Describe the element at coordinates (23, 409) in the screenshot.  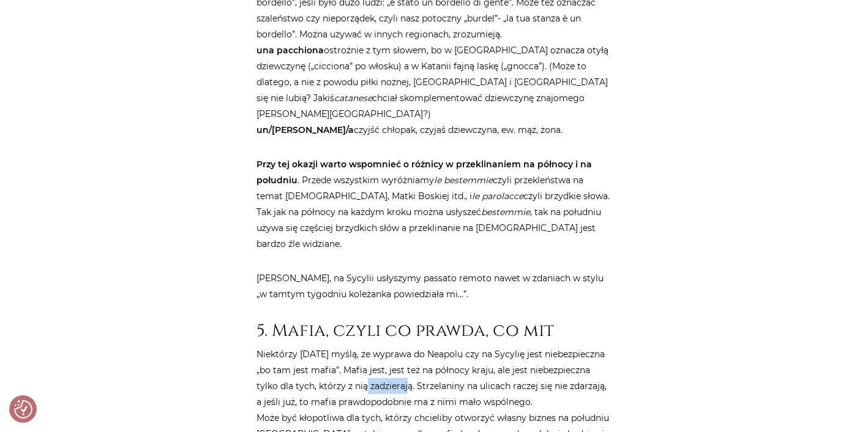
I see `img: Revisit consent button` at that location.